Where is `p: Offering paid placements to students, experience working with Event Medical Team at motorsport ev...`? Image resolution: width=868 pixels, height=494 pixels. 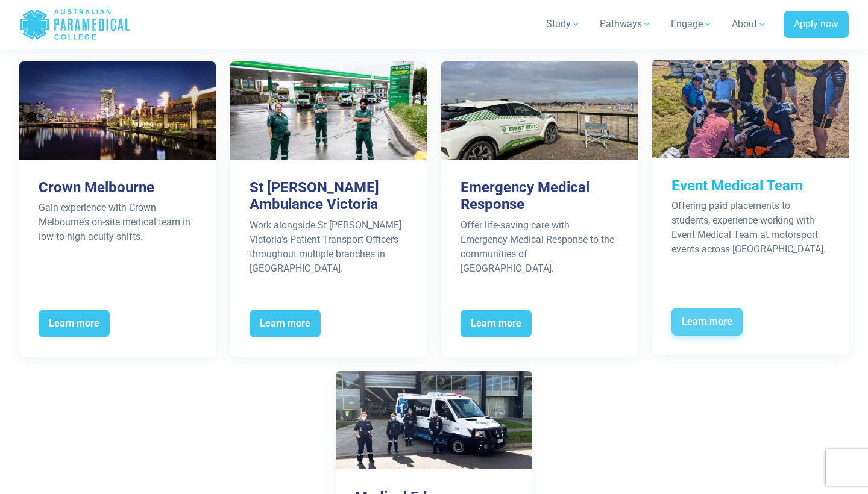
p: Offering paid placements to students, experience working with Event Medical Team at motorsport ev... is located at coordinates (750, 228).